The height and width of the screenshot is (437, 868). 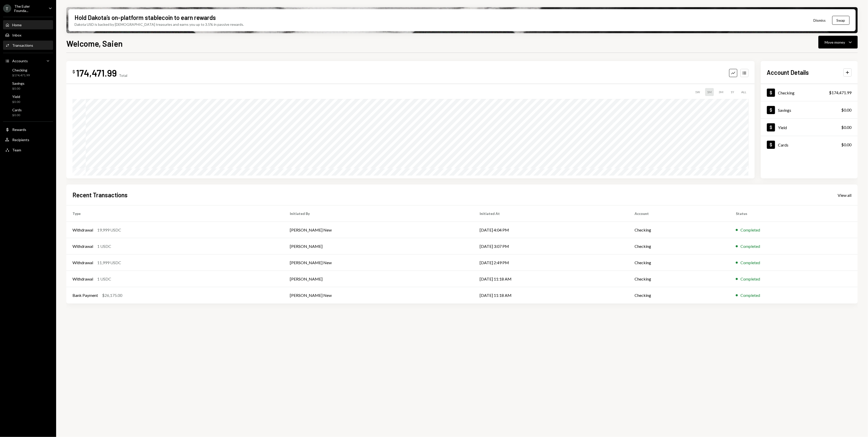 I want to click on div: 1W, so click(x=698, y=92).